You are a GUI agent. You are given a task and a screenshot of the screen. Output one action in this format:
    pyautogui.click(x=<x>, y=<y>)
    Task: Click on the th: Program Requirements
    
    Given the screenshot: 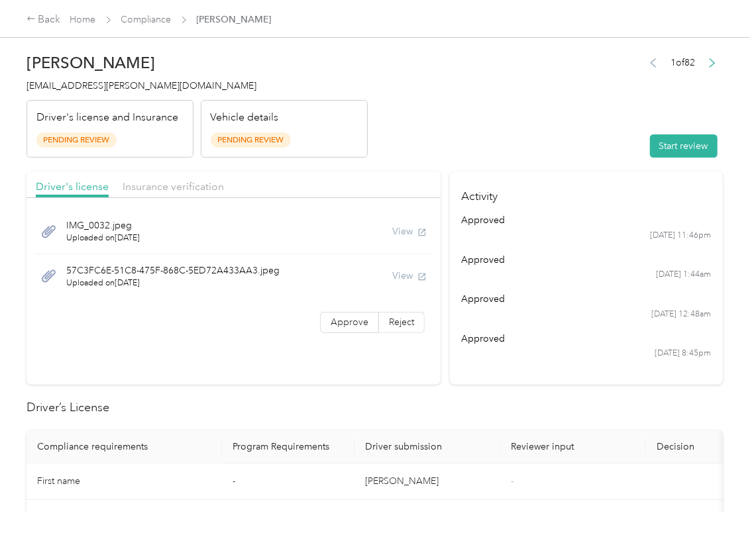 What is the action you would take?
    pyautogui.click(x=288, y=447)
    